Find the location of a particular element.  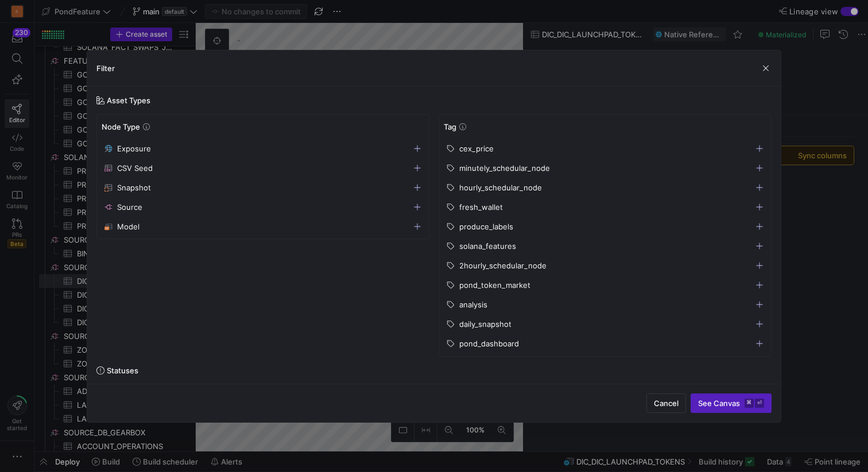

span: pond_dashboard is located at coordinates (489, 344).